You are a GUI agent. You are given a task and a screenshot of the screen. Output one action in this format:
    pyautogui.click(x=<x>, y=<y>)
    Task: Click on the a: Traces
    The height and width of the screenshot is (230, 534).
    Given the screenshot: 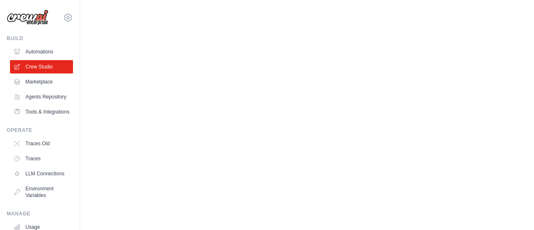 What is the action you would take?
    pyautogui.click(x=41, y=159)
    